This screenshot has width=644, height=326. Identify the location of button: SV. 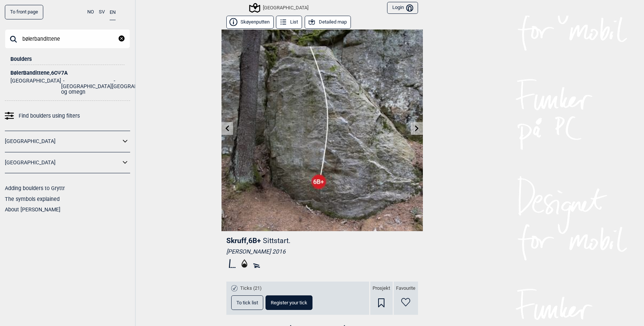
(102, 12).